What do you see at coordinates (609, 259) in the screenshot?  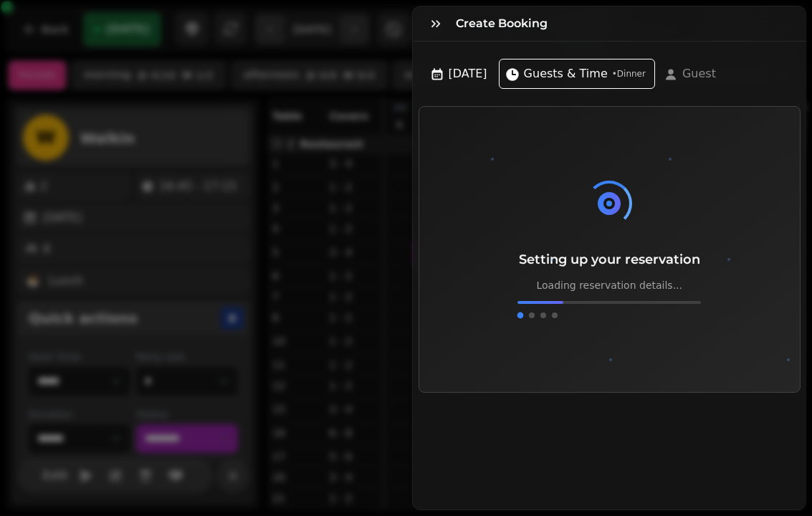 I see `h3: Setting up your reservation` at bounding box center [609, 259].